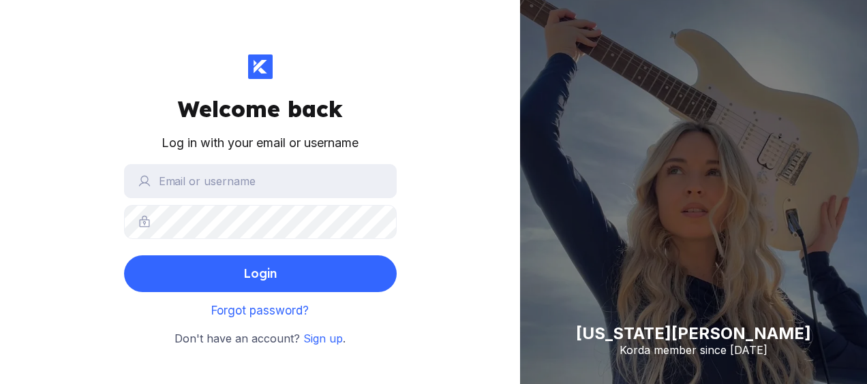 The width and height of the screenshot is (867, 384). I want to click on div: Welcome back, so click(260, 109).